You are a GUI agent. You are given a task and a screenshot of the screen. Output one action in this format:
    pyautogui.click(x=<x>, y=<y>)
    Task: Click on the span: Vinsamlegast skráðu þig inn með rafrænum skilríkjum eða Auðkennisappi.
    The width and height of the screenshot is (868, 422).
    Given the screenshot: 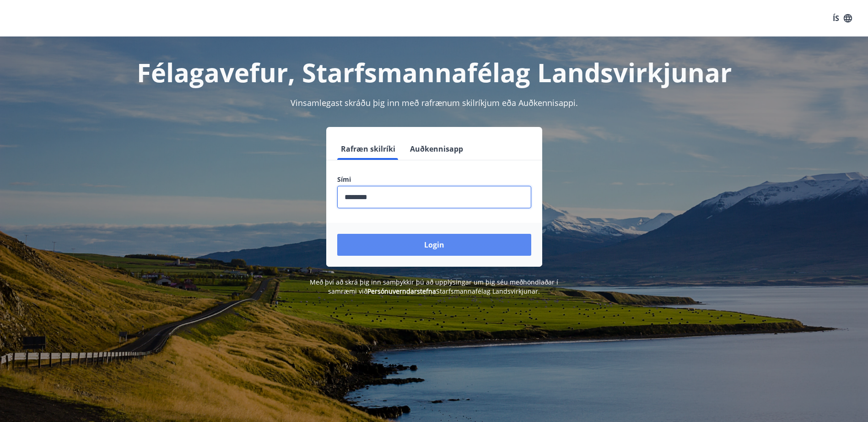 What is the action you would take?
    pyautogui.click(x=434, y=103)
    